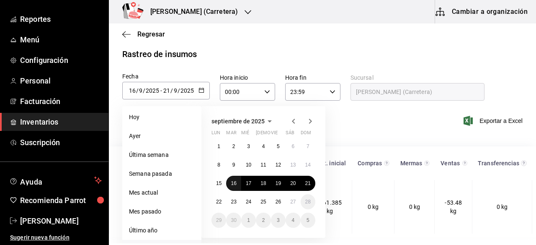 Image resolution: width=536 pixels, height=245 pixels. What do you see at coordinates (55, 180) in the screenshot?
I see `span: Ayuda` at bounding box center [55, 180].